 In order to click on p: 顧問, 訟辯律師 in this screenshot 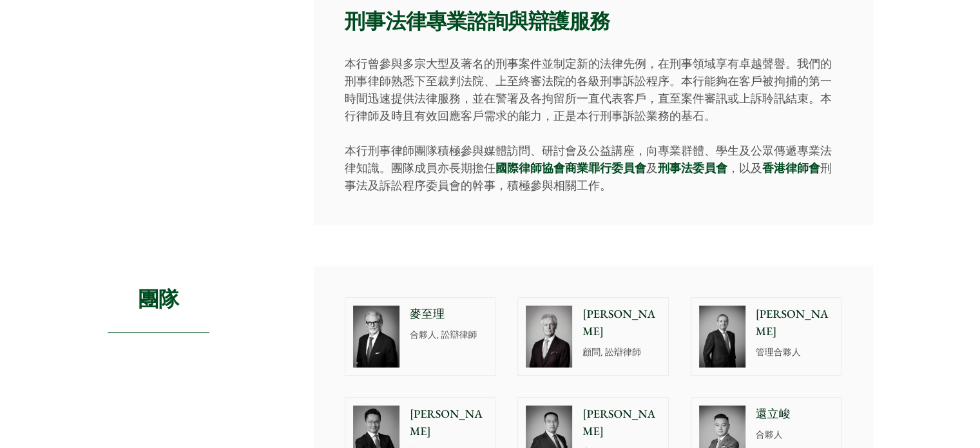, I will do `click(621, 352)`.